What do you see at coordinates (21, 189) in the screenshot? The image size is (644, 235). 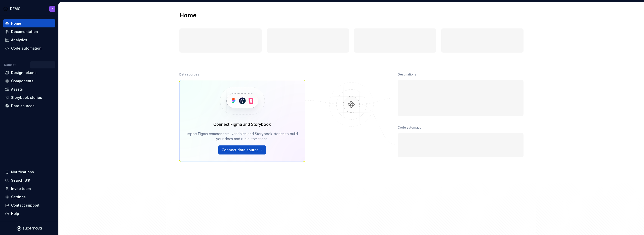 I see `div: Invite team` at bounding box center [21, 189].